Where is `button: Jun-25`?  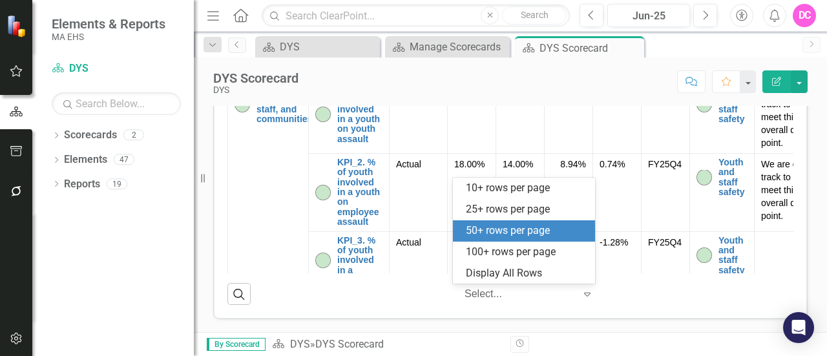 button: Jun-25 is located at coordinates (649, 16).